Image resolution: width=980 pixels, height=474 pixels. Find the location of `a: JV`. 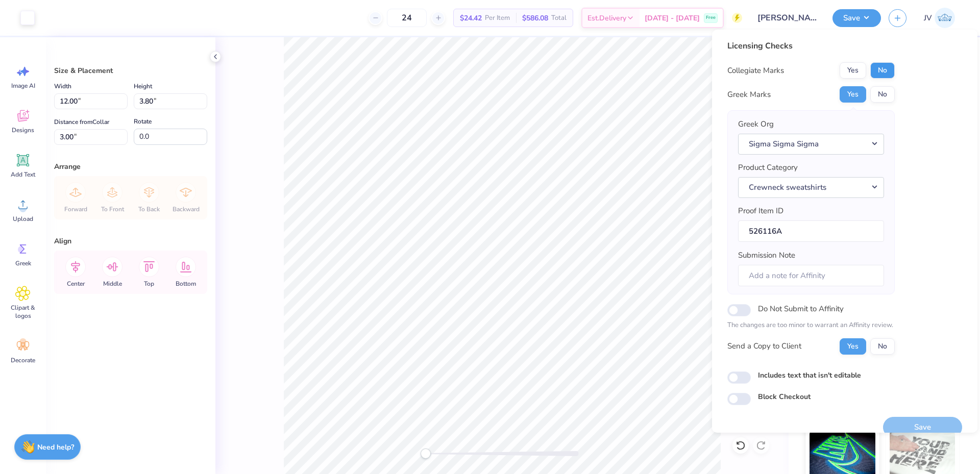

a: JV is located at coordinates (939, 18).